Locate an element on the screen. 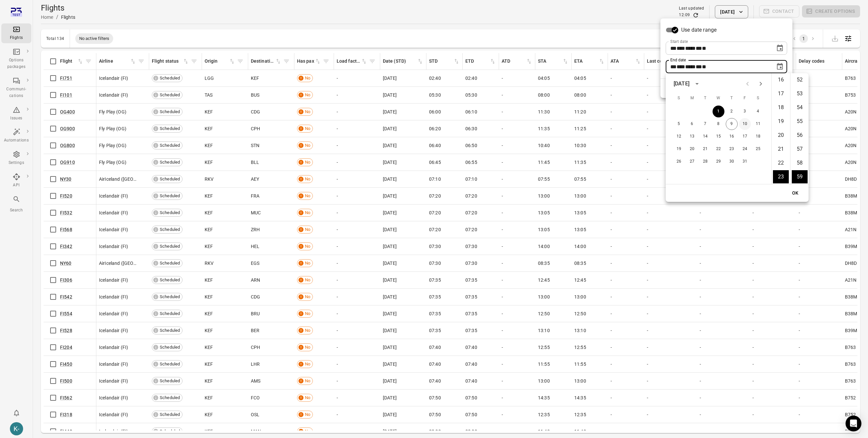 This screenshot has width=868, height=438. ul: Select minutes is located at coordinates (799, 128).